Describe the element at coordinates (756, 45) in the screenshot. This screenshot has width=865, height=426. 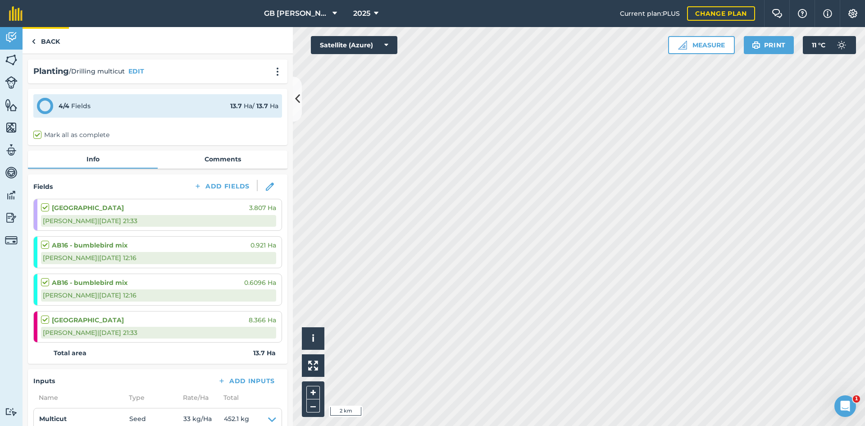
I see `img: svg+xml;base64,PHN2ZyB4bWxucz0iaHR0cDovL3d3dy53My5vcmcvMjAwMC9zdmciIHdpZHRoPSIxOSIgaGVpZ2h0PSIyNC...` at that location.